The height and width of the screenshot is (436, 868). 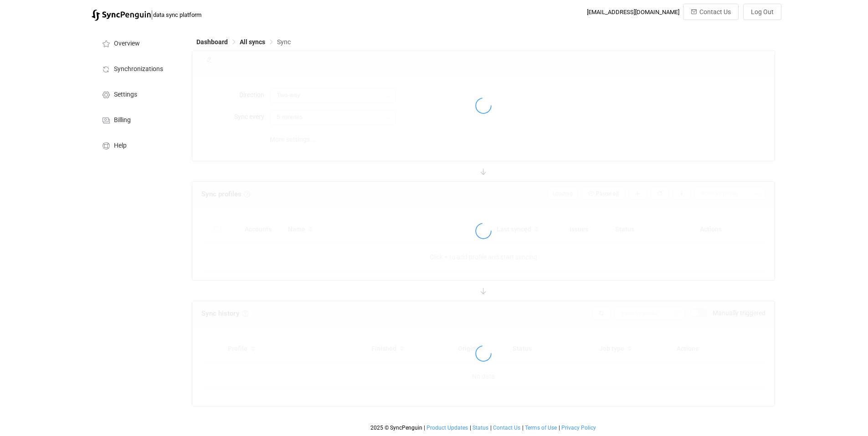 What do you see at coordinates (139, 69) in the screenshot?
I see `span: Synchronizations` at bounding box center [139, 69].